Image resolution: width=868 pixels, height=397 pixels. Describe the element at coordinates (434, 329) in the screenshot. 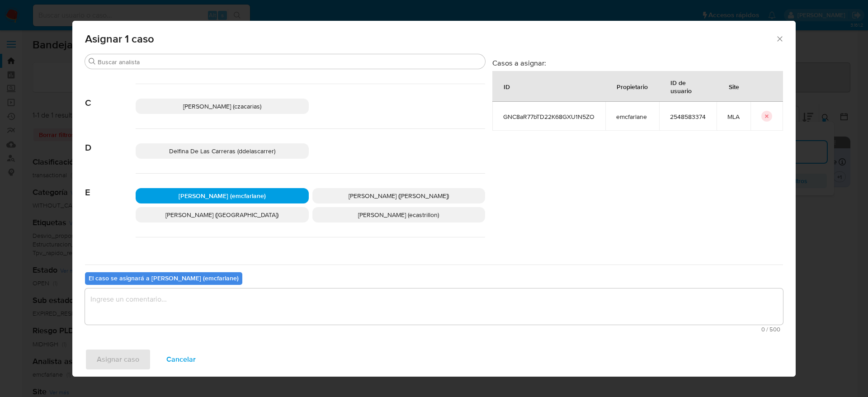

I see `span: Máximo 500 caracteres` at that location.